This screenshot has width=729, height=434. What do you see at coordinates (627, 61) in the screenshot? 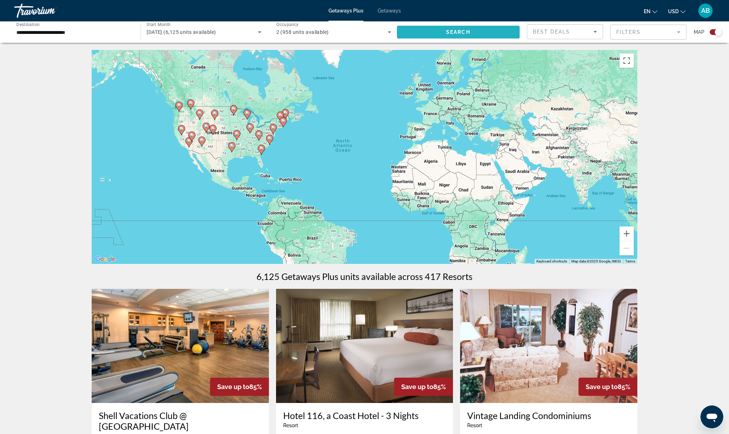
I see `button: Toggle fullscreen view` at bounding box center [627, 61].